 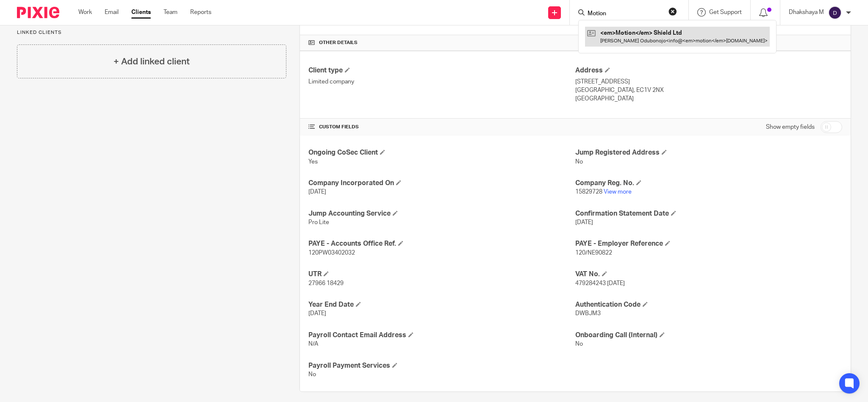 What do you see at coordinates (38, 12) in the screenshot?
I see `img: Pixie` at bounding box center [38, 12].